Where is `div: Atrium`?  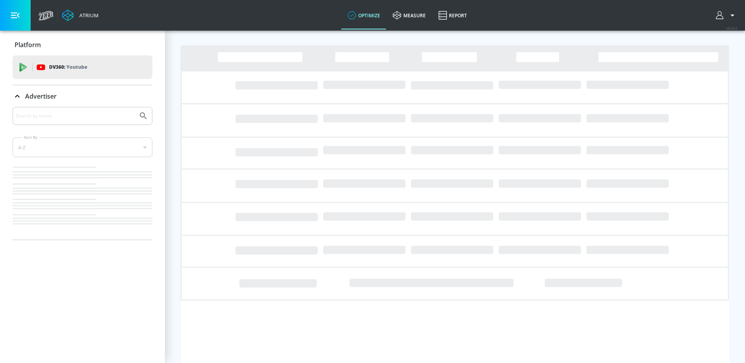 div: Atrium is located at coordinates (87, 15).